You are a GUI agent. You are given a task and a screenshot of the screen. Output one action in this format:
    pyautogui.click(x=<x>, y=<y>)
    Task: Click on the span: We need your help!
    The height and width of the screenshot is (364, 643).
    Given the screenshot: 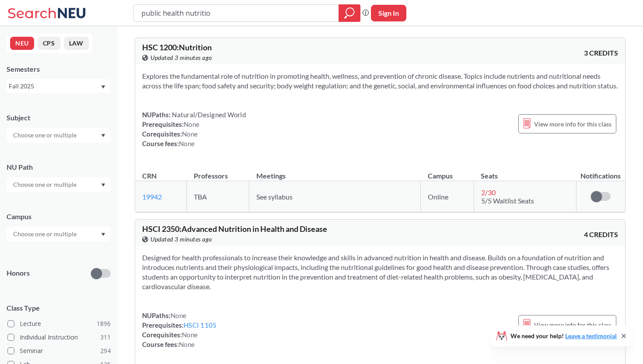 What is the action you would take?
    pyautogui.click(x=564, y=336)
    